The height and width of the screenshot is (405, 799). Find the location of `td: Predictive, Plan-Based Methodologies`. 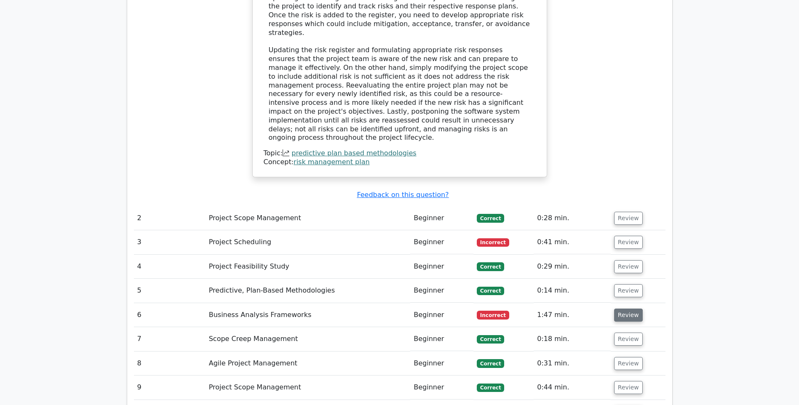

td: Predictive, Plan-Based Methodologies is located at coordinates (308, 291).